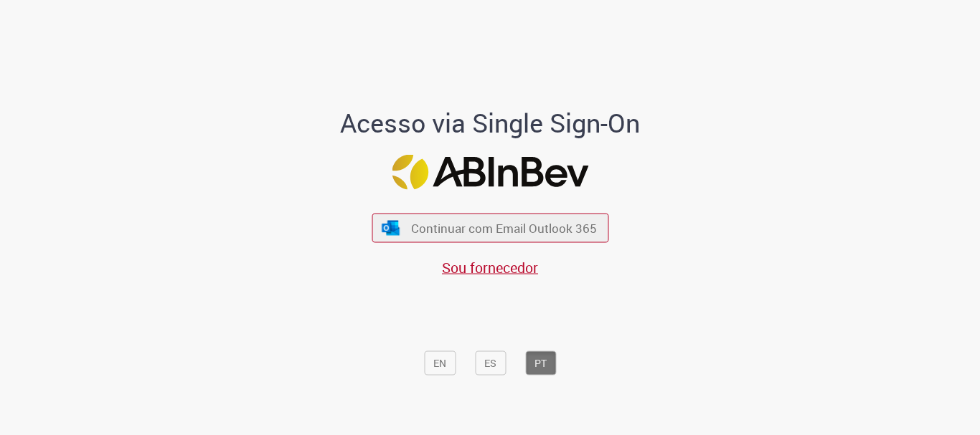  What do you see at coordinates (504, 228) in the screenshot?
I see `span: Continuar com Email Outlook 365` at bounding box center [504, 228].